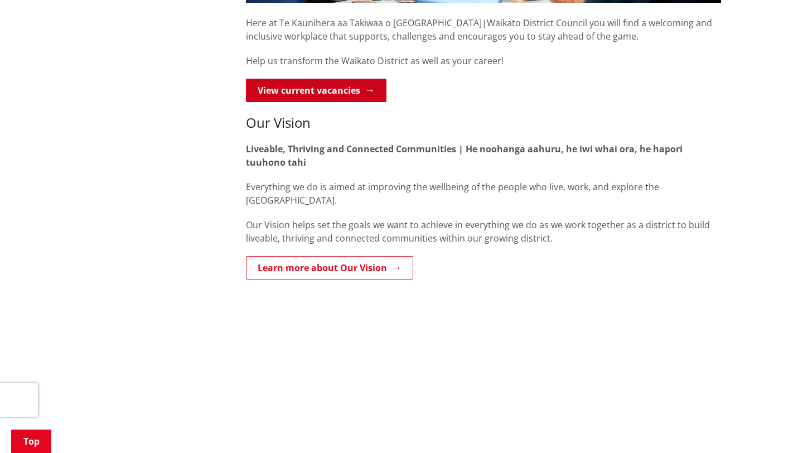 The height and width of the screenshot is (453, 803). Describe the element at coordinates (330, 268) in the screenshot. I see `a: Learn more about Our Vision` at that location.